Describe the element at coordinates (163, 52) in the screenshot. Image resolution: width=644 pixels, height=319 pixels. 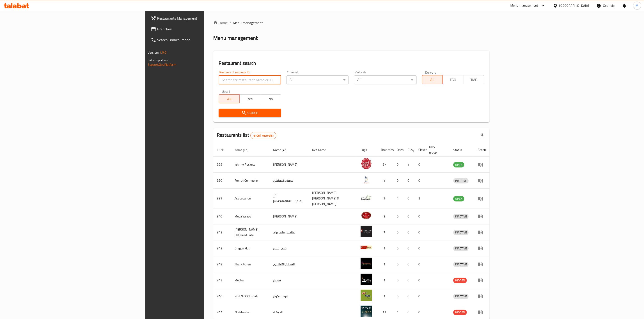
I see `span: 1.0.0` at that location.